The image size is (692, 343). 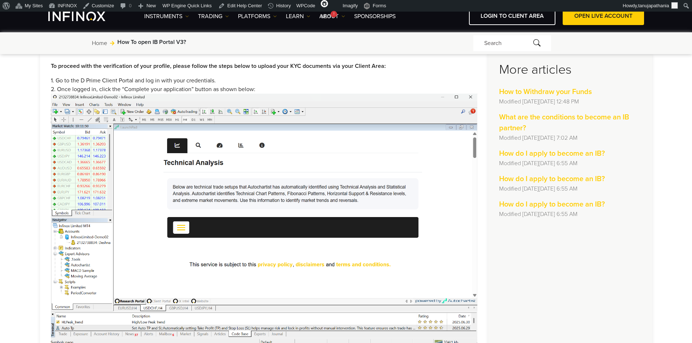 I want to click on strong: How to Withdraw your Funds, so click(x=545, y=92).